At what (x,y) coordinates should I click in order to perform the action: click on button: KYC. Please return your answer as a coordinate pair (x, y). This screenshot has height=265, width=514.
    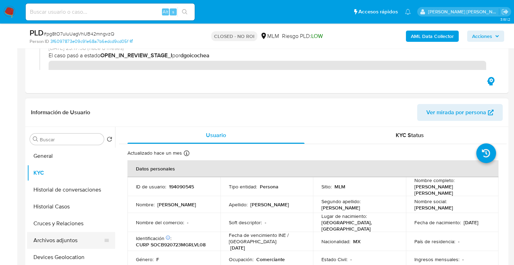
    Looking at the image, I should click on (71, 173).